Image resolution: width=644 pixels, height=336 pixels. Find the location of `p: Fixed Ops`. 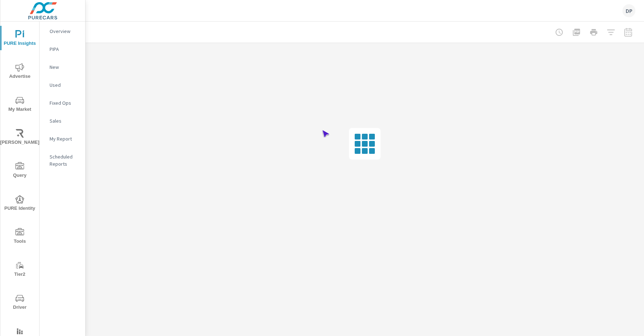

p: Fixed Ops is located at coordinates (64, 103).